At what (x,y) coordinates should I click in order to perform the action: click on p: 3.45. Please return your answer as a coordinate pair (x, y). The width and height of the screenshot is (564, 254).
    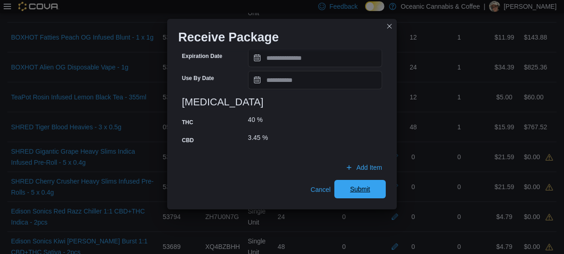
    Looking at the image, I should click on (254, 137).